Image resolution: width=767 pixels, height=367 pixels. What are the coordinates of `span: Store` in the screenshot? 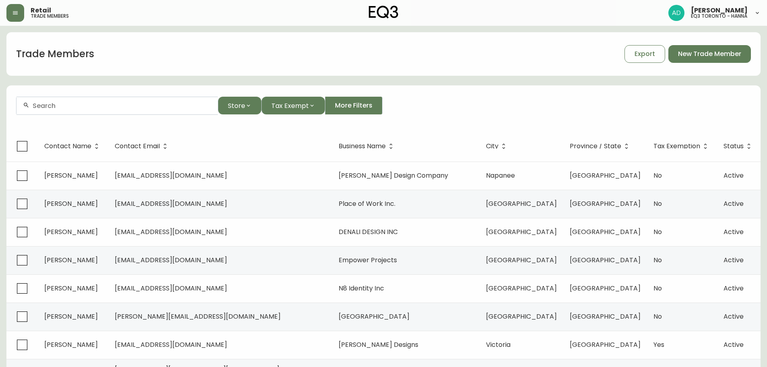 It's located at (236, 105).